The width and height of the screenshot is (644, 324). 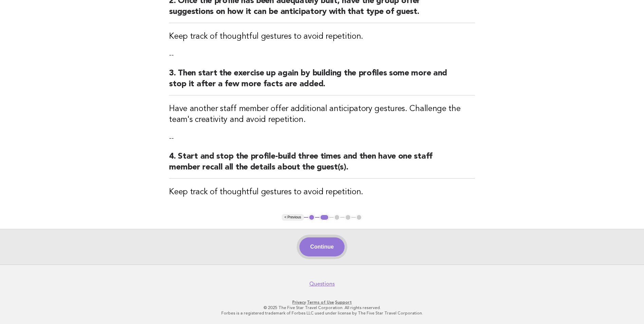 I want to click on h2: 3. Then start the exercise up again by building the profiles some more and stop it after a few mo..., so click(x=322, y=81).